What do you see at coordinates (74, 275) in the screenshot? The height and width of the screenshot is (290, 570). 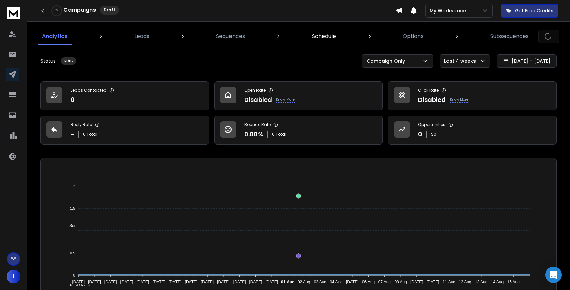 I see `tspan: 0` at bounding box center [74, 275].